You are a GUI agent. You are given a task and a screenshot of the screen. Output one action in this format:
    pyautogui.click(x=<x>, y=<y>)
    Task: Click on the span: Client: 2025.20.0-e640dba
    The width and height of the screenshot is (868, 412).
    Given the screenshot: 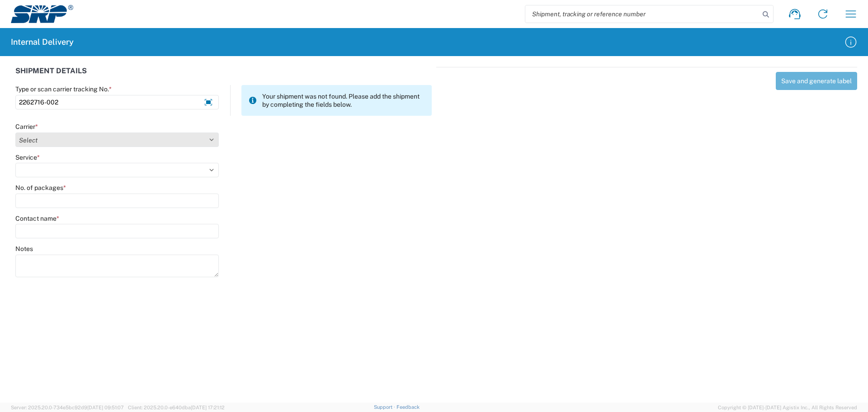 What is the action you would take?
    pyautogui.click(x=176, y=407)
    